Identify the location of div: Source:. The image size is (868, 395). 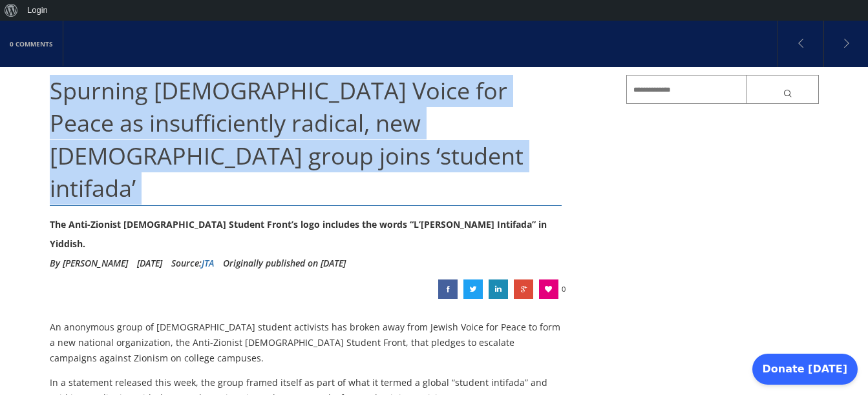
(192, 264).